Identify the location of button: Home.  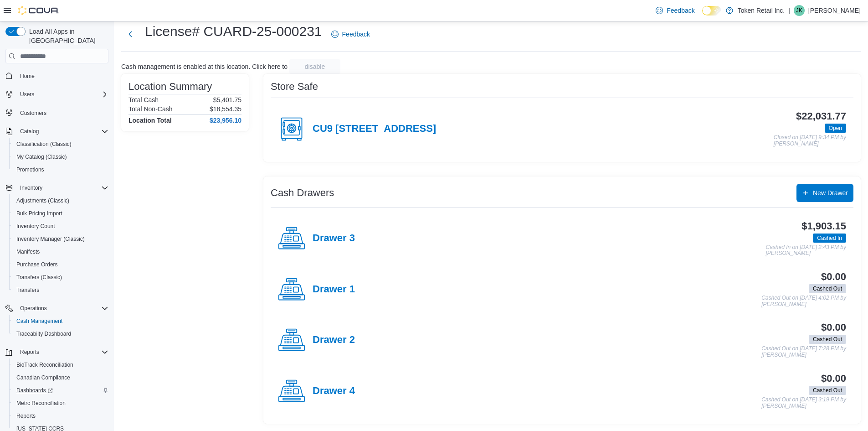
(57, 75).